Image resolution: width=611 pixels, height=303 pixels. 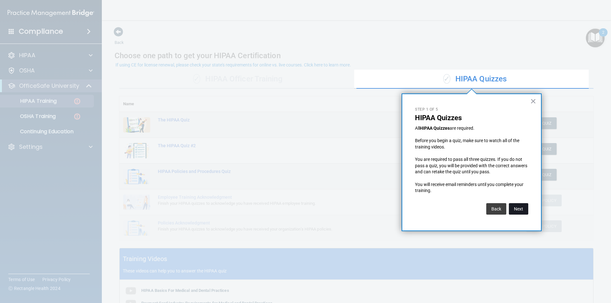 I want to click on div: HIPAA Quizzes, so click(x=475, y=79).